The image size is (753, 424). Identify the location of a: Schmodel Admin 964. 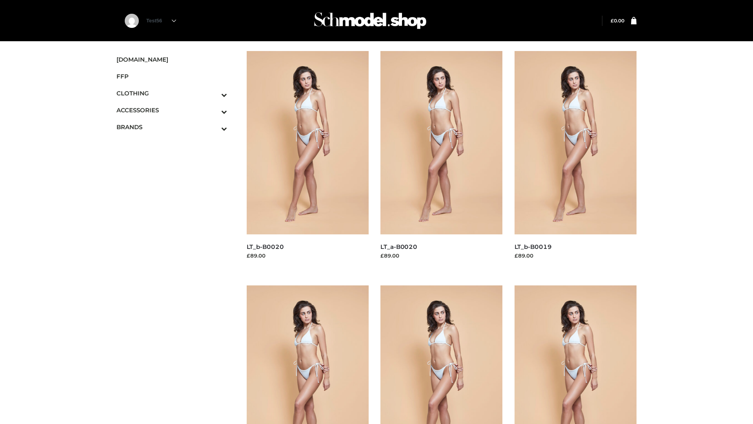
(370, 20).